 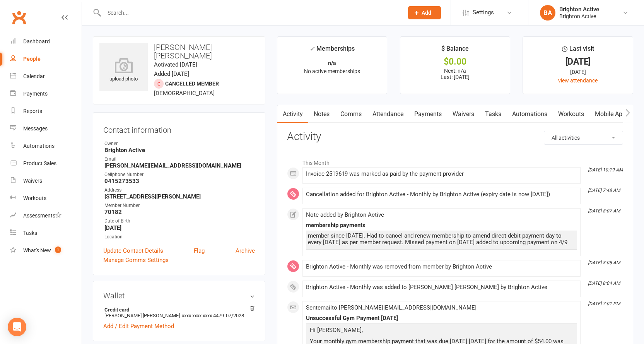 I want to click on div: Date of Birth, so click(x=180, y=221).